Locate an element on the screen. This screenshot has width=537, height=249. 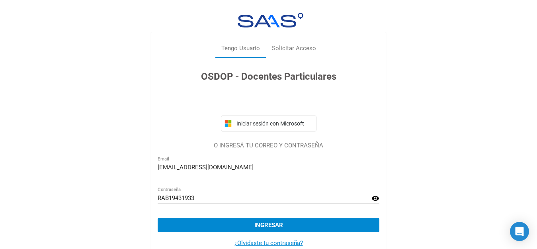
h3: OSDOP - Docentes Particulares is located at coordinates (268, 76).